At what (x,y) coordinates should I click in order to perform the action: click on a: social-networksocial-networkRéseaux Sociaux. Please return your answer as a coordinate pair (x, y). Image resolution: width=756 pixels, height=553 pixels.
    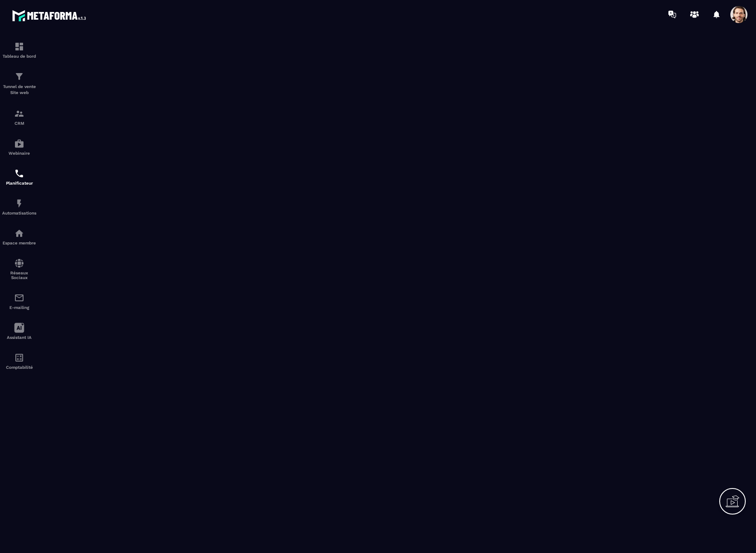
    Looking at the image, I should click on (19, 269).